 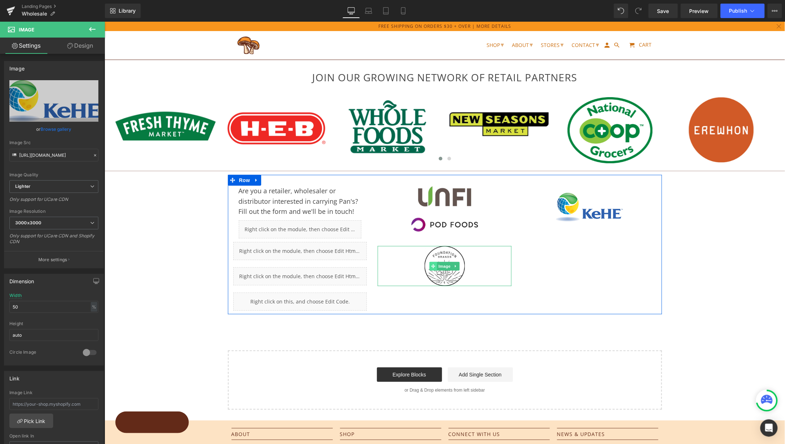 What do you see at coordinates (23, 186) in the screenshot?
I see `b: Lighter` at bounding box center [23, 186].